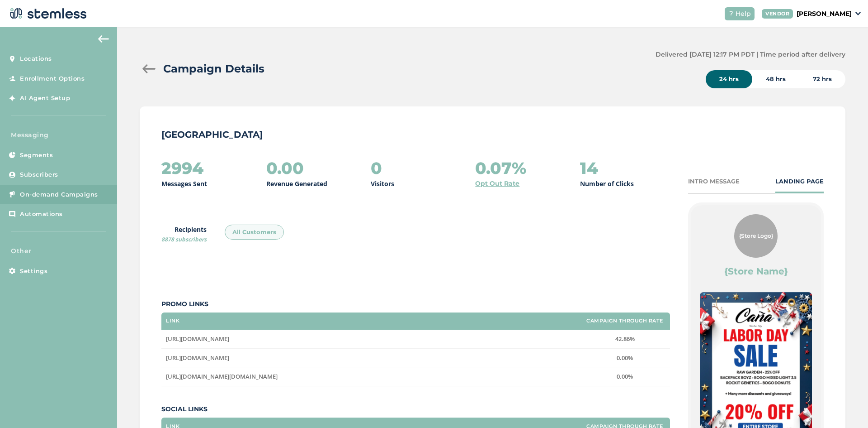  Describe the element at coordinates (756, 271) in the screenshot. I see `label: {Store Name}` at that location.